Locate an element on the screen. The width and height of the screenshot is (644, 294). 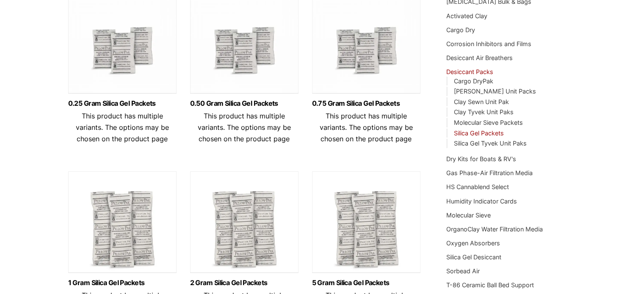
a: Clay Tyvek Unit Paks is located at coordinates (483, 112).